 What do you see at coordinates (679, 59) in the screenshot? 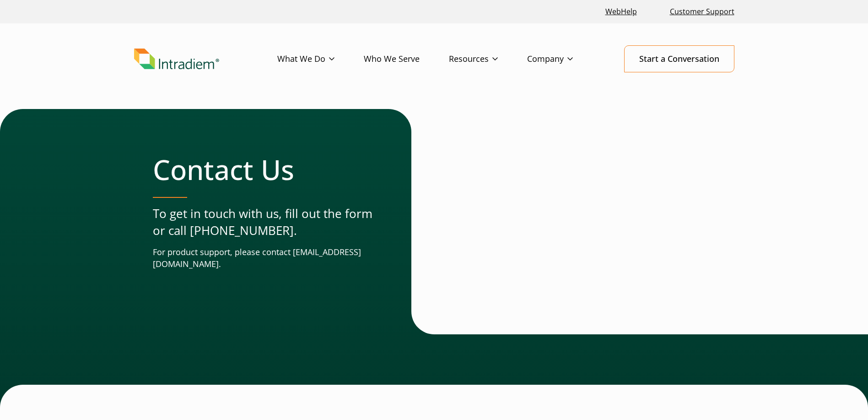
I see `a: Start a Conversation` at bounding box center [679, 59].